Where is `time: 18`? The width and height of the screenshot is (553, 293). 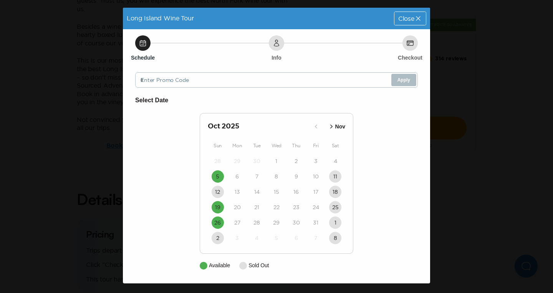 time: 18 is located at coordinates (335, 192).